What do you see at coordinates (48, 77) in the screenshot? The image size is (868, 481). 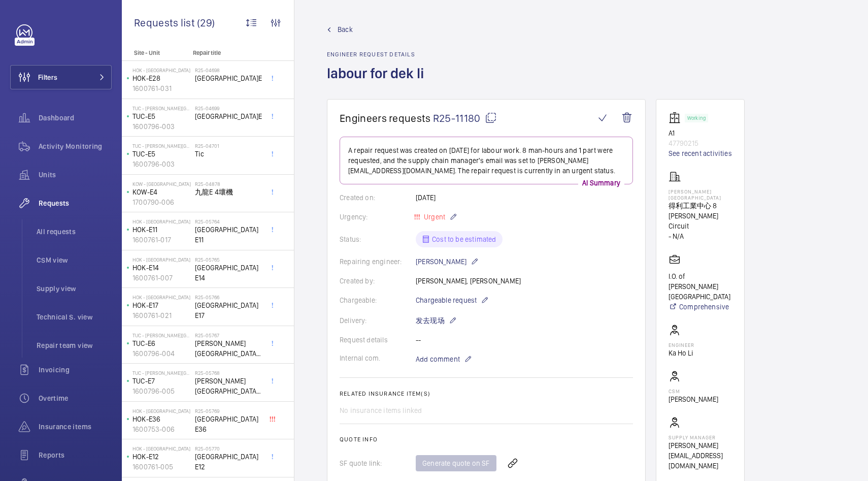 I see `span: Filters` at bounding box center [48, 77].